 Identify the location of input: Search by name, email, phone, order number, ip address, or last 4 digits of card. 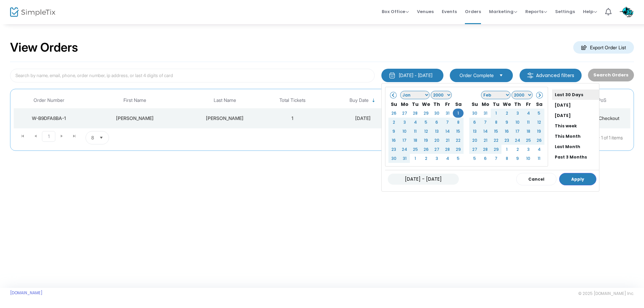
(192, 75).